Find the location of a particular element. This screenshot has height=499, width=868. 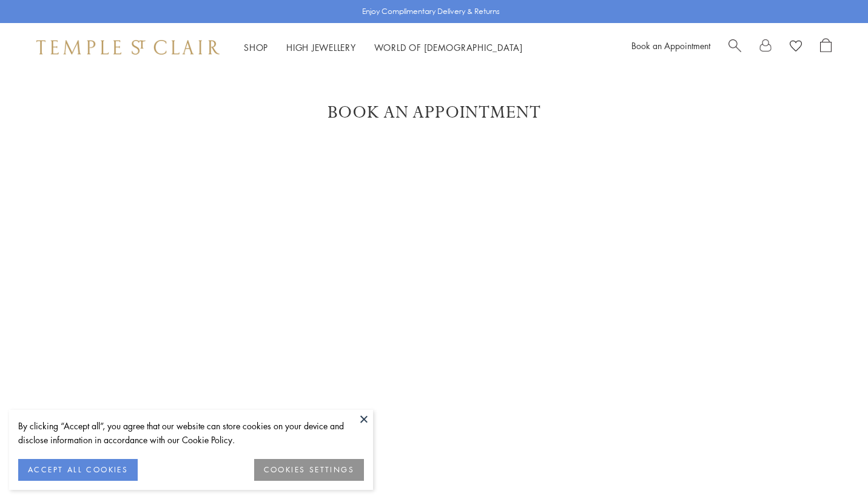

img: Temple St. Clair is located at coordinates (128, 47).